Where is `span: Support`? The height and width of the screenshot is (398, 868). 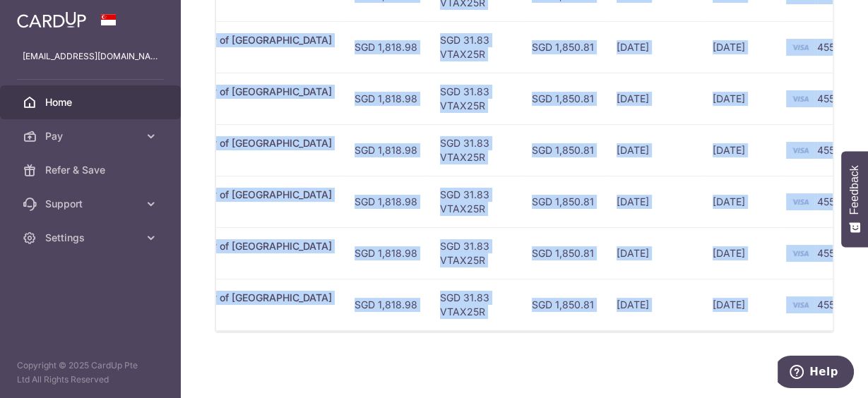 span: Support is located at coordinates (92, 204).